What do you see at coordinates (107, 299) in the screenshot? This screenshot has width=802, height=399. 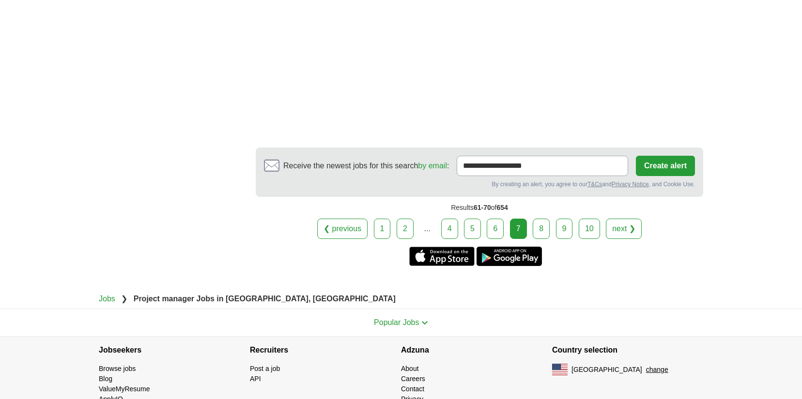 I see `a: Jobs` at bounding box center [107, 299].